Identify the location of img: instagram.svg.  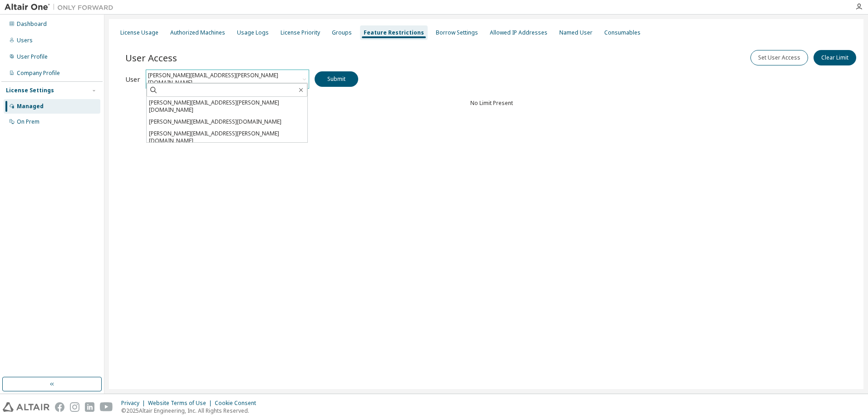
(74, 407).